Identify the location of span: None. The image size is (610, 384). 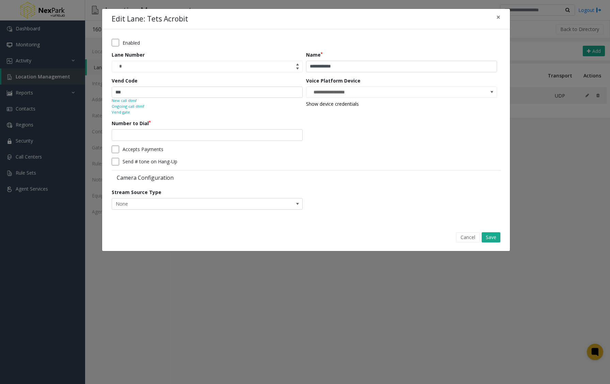
(188, 204).